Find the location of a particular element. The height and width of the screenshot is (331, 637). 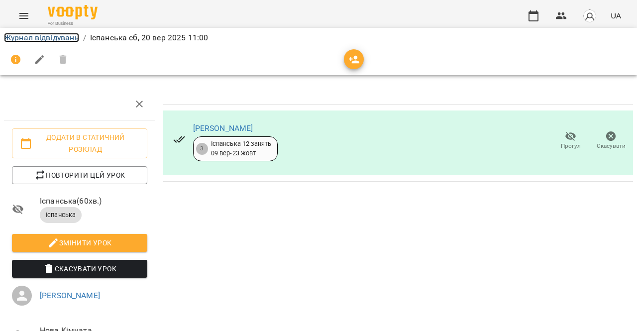

span: Іспанська ( 60 хв. ) is located at coordinates (94, 201).